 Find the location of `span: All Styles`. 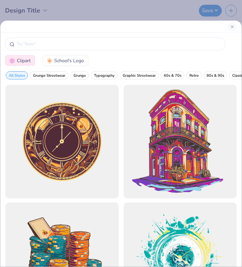

span: All Styles is located at coordinates (17, 75).